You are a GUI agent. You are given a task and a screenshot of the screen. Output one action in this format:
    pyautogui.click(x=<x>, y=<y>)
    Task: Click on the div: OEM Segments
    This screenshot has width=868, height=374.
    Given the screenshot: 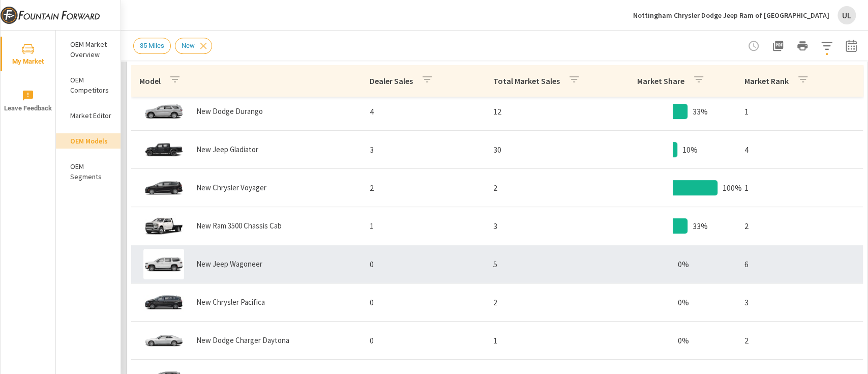 What is the action you would take?
    pyautogui.click(x=88, y=171)
    